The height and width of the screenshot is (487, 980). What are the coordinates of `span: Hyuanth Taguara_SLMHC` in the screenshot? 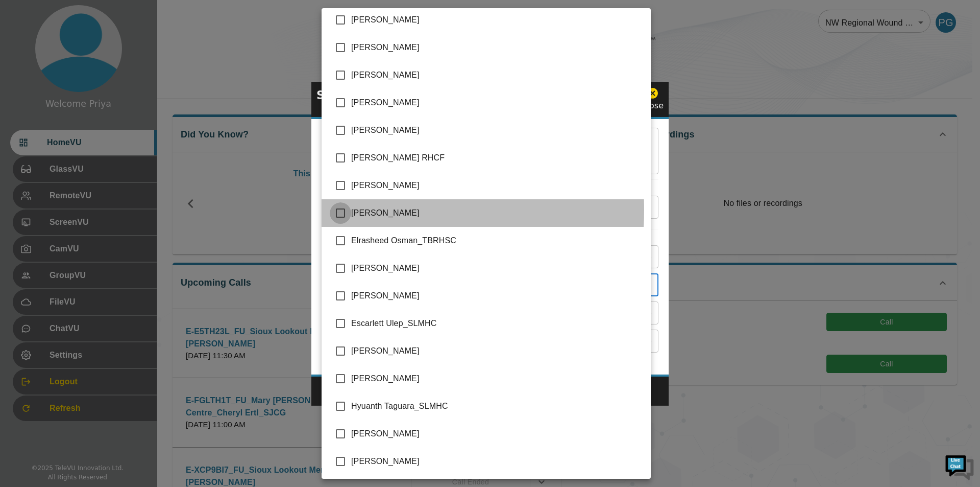 It's located at (497, 406).